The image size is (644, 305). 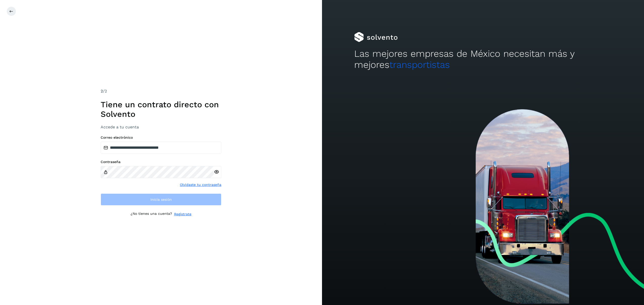 What do you see at coordinates (161, 137) in the screenshot?
I see `label: Correo electrónico` at bounding box center [161, 137].